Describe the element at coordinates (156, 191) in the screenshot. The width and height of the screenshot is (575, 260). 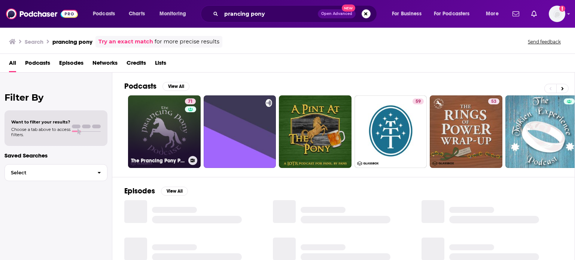
I see `a: EpisodesView All` at that location.